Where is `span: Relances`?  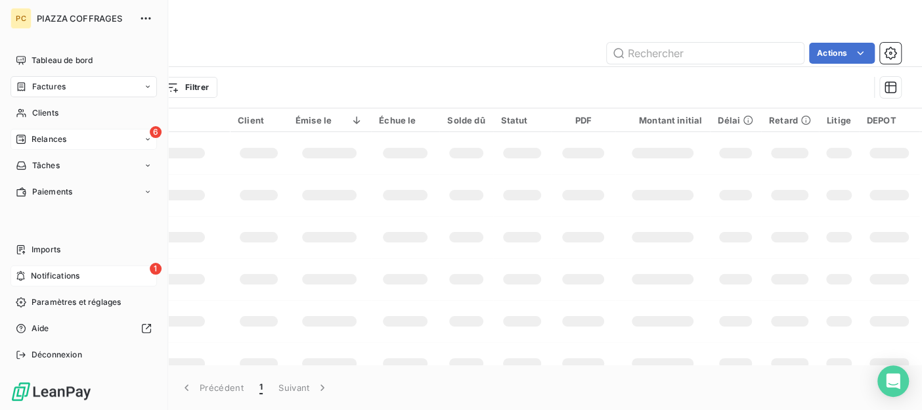 span: Relances is located at coordinates (49, 139).